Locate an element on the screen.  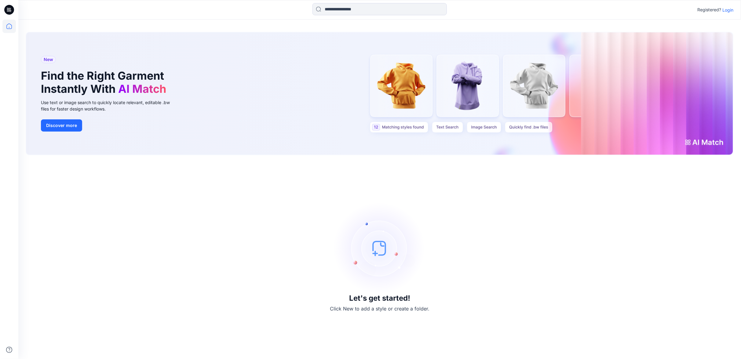
span: AI Match is located at coordinates (142, 89).